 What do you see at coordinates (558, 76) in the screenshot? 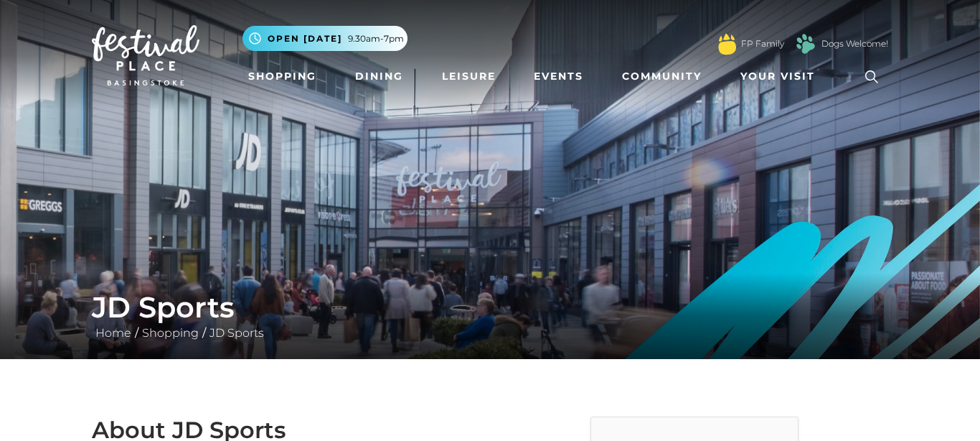
I see `a: Events` at bounding box center [558, 76].